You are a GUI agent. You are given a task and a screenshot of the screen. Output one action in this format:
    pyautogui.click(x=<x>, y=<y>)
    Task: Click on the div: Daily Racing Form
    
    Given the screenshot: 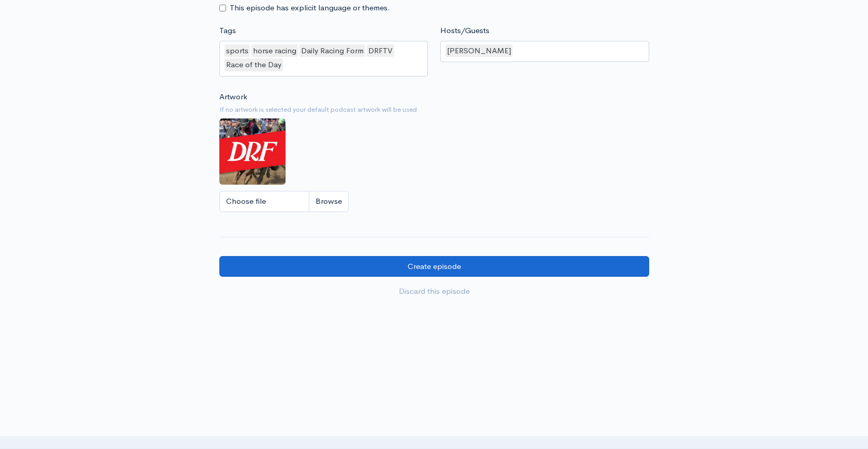 What is the action you would take?
    pyautogui.click(x=332, y=51)
    